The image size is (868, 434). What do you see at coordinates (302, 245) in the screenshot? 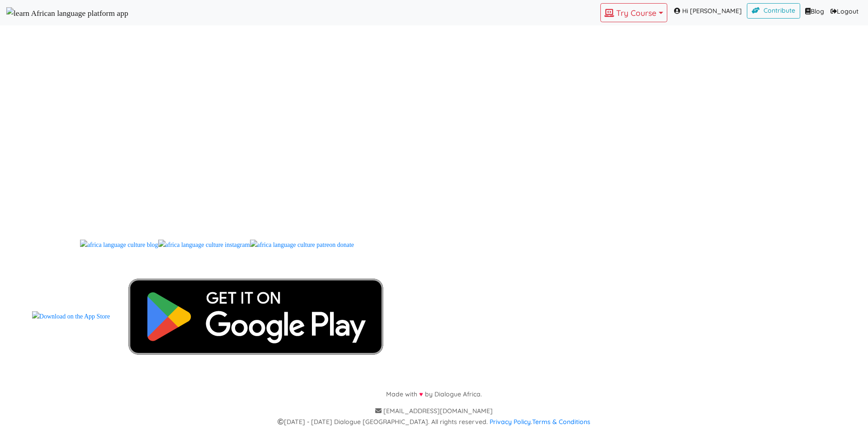
I see `img: africa language culture patreon donate` at bounding box center [302, 245].